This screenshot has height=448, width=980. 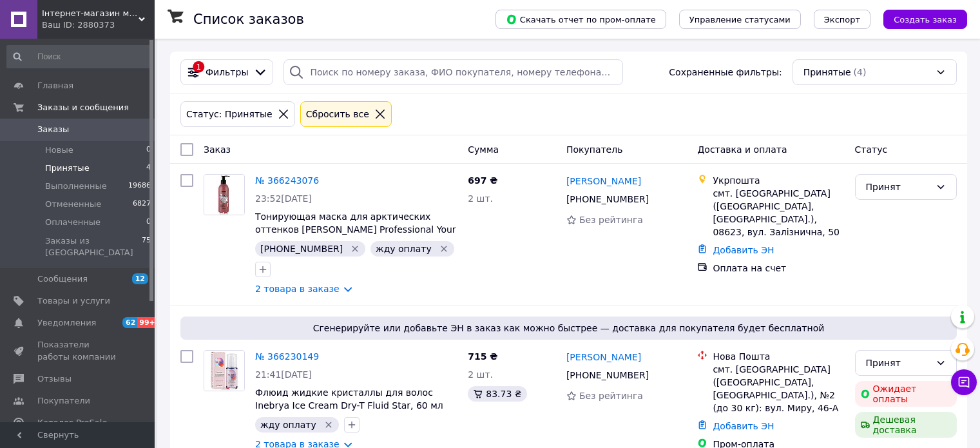 What do you see at coordinates (54, 379) in the screenshot?
I see `span: Отзывы` at bounding box center [54, 379].